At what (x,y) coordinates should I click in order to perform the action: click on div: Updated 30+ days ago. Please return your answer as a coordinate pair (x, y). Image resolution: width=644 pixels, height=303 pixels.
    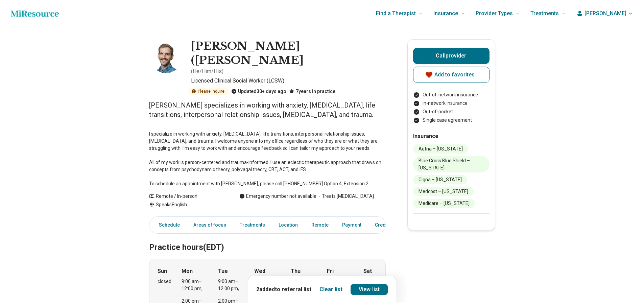
    Looking at the image, I should click on (259, 91).